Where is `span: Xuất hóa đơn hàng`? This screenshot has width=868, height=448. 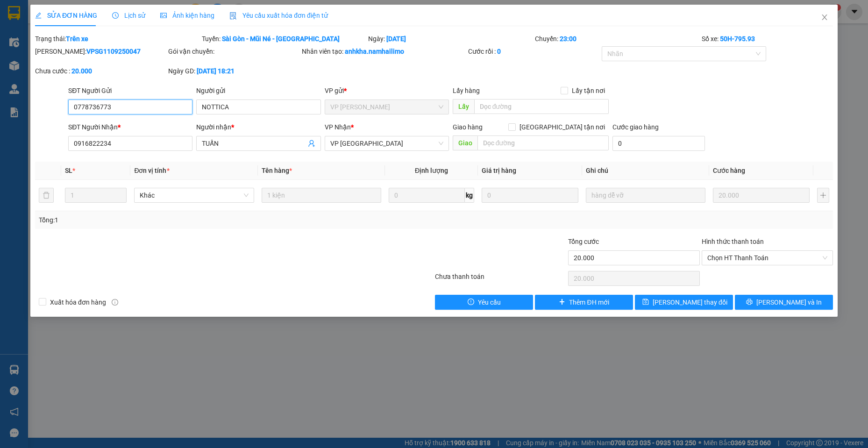
span: Xuất hóa đơn hàng is located at coordinates (78, 302).